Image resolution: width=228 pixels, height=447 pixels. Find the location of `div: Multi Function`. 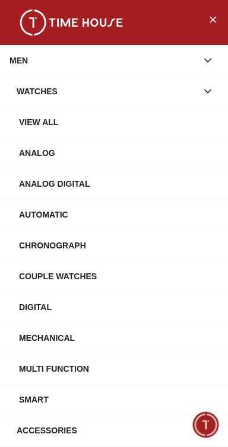

div: Multi Function is located at coordinates (119, 369).